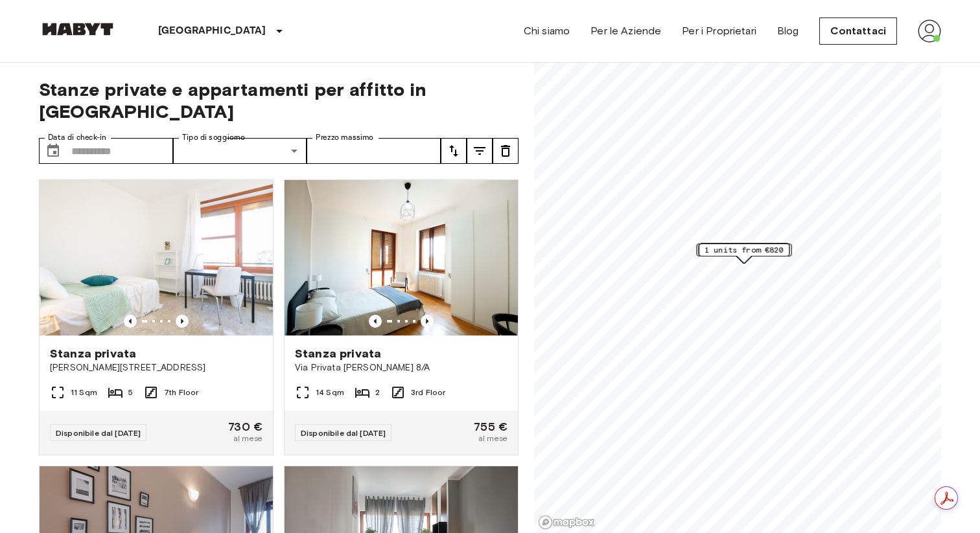 This screenshot has height=533, width=980. Describe the element at coordinates (84, 393) in the screenshot. I see `span: 11 Sqm` at that location.